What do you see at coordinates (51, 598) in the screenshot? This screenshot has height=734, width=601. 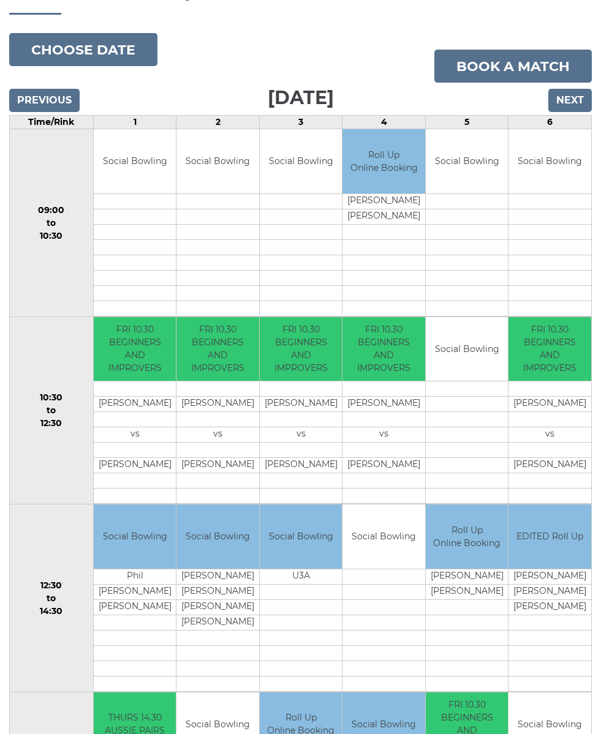 I see `td: 12:30 to 14:30` at bounding box center [51, 598].